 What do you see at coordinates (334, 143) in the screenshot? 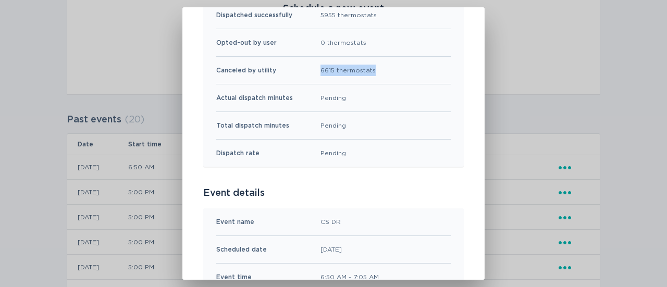
I see `div: Event summary` at bounding box center [334, 143].